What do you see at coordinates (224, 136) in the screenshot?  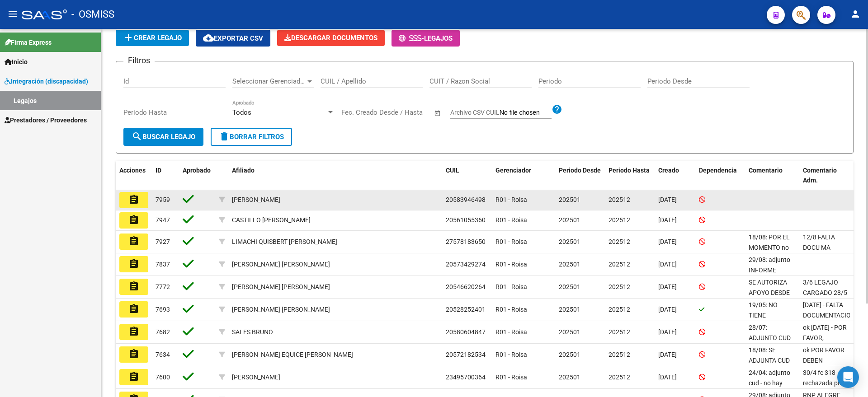 I see `mat-icon: delete` at bounding box center [224, 136].